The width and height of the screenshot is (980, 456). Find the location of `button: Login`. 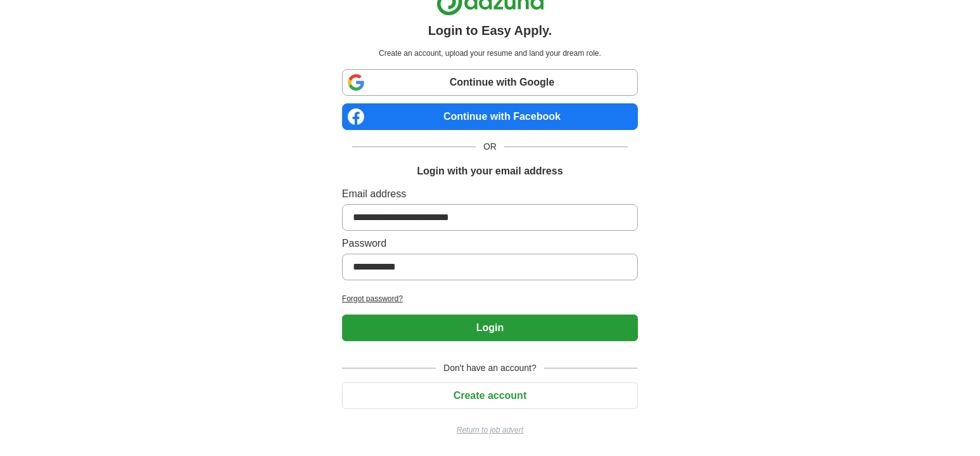

button: Login is located at coordinates (490, 328).